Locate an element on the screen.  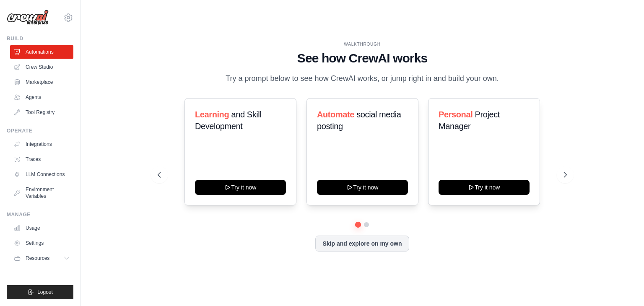
a: Settings is located at coordinates (41, 243).